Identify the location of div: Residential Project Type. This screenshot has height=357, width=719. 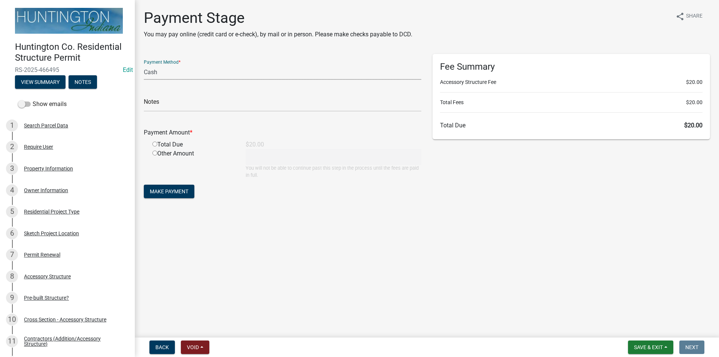
(52, 212).